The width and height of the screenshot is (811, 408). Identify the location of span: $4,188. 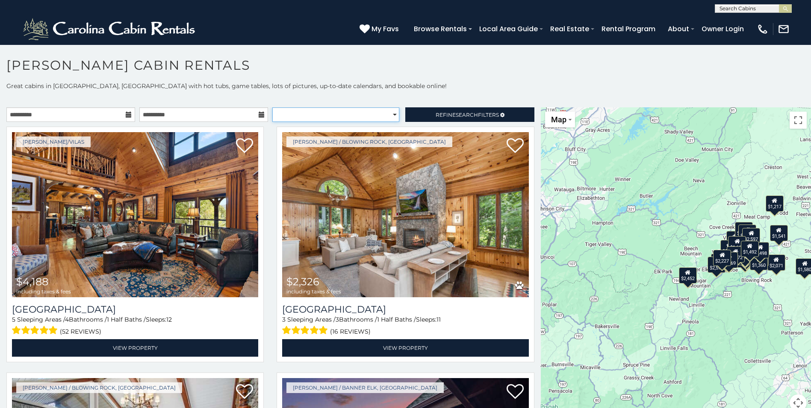
(32, 281).